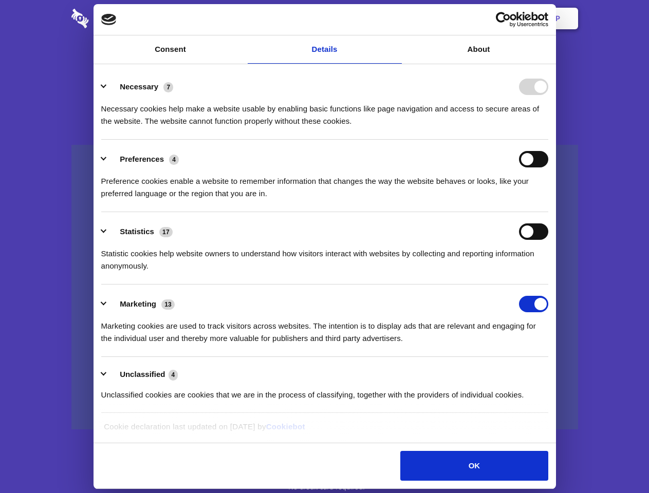 This screenshot has width=649, height=493. What do you see at coordinates (137, 231) in the screenshot?
I see `label: Statistics` at bounding box center [137, 231].